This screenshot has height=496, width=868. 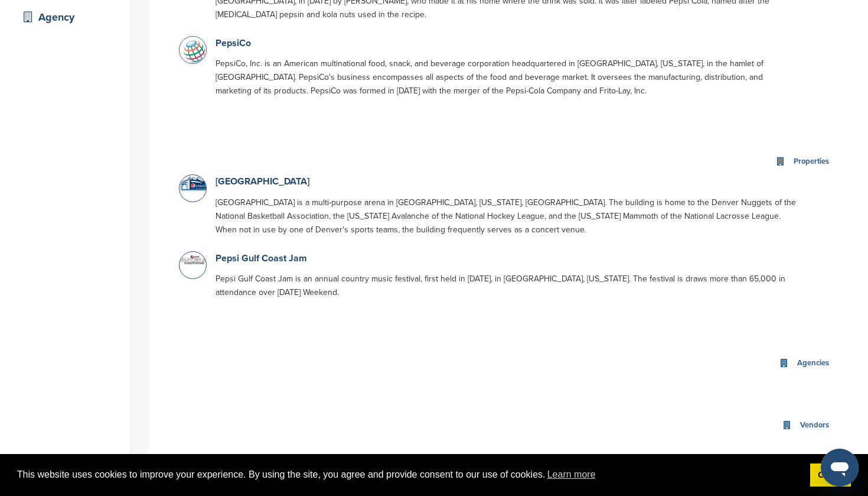 What do you see at coordinates (65, 17) in the screenshot?
I see `a: Agency` at bounding box center [65, 17].